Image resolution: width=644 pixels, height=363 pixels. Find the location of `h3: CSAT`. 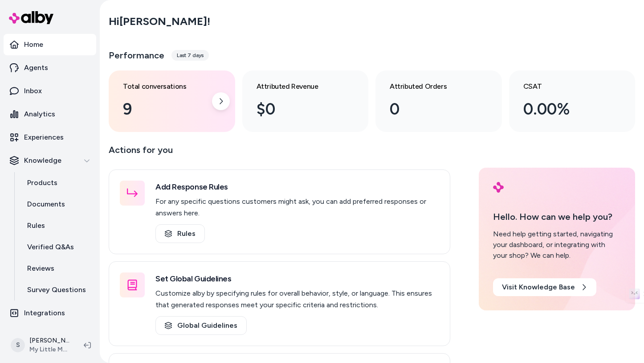

h3: CSAT is located at coordinates (565, 86).